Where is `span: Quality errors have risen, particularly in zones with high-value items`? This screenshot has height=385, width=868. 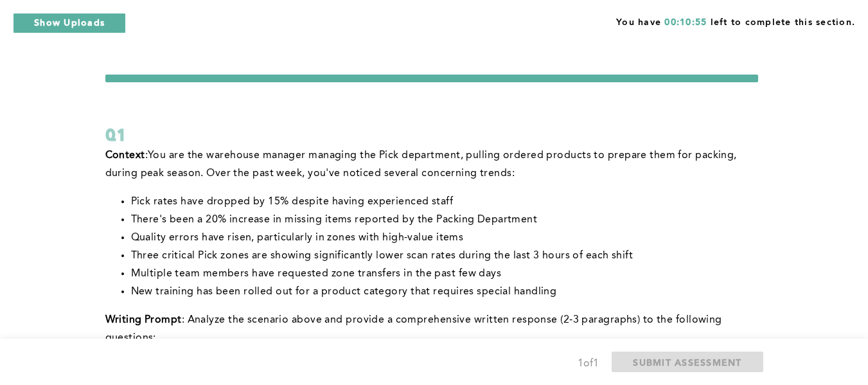
span: Quality errors have risen, particularly in zones with high-value items is located at coordinates (298, 238).